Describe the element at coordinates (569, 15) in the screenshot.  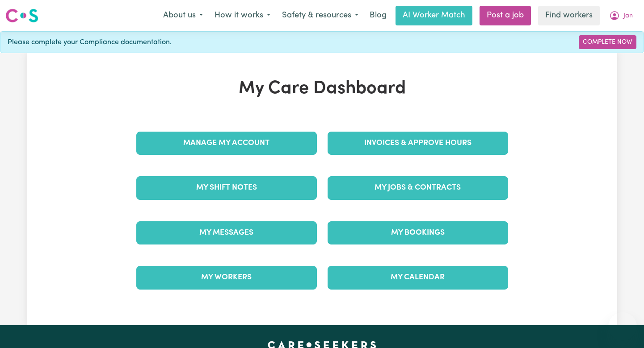
I see `a: Find workers` at that location.